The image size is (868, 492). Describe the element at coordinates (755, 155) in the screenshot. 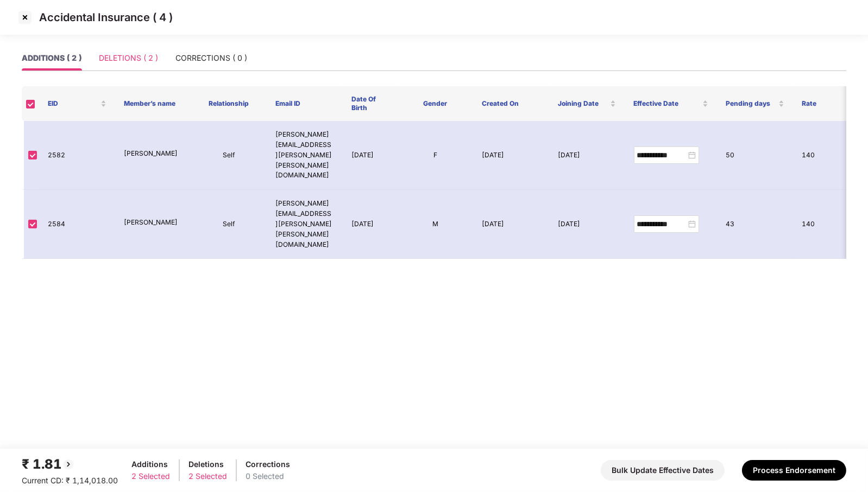

I see `td: 50` at that location.